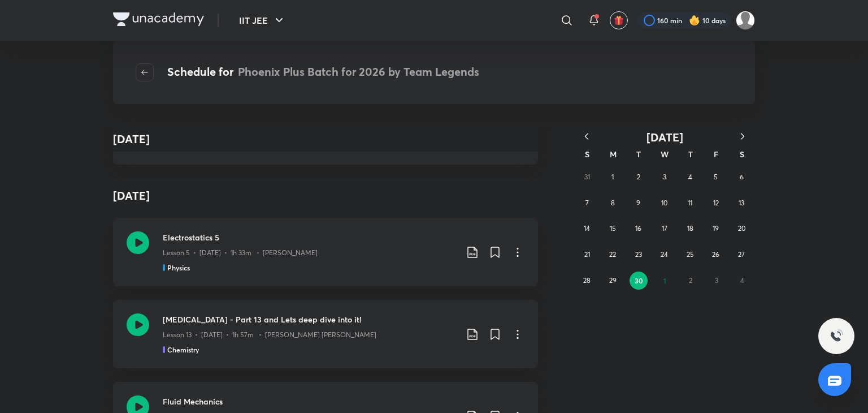 This screenshot has height=413, width=868. What do you see at coordinates (179, 267) in the screenshot?
I see `h5: Physics` at bounding box center [179, 267].